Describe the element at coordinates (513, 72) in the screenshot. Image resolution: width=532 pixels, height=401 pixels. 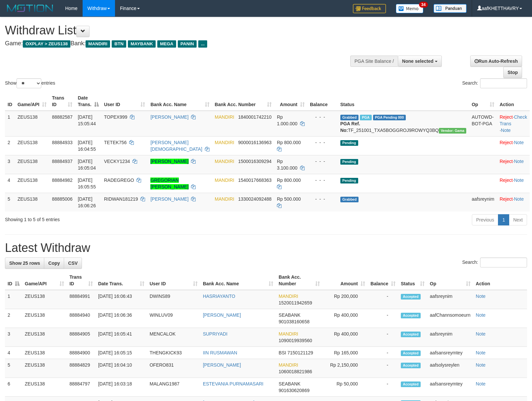
I see `a: Stop` at that location.